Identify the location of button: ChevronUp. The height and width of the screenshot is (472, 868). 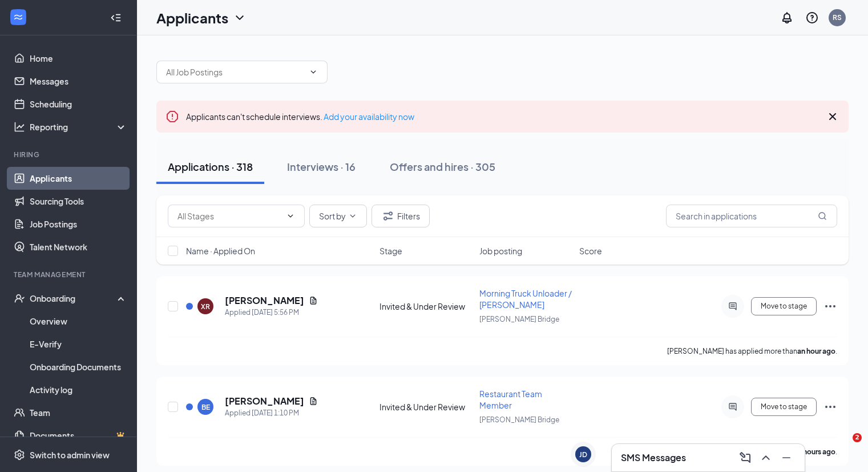
(767, 458).